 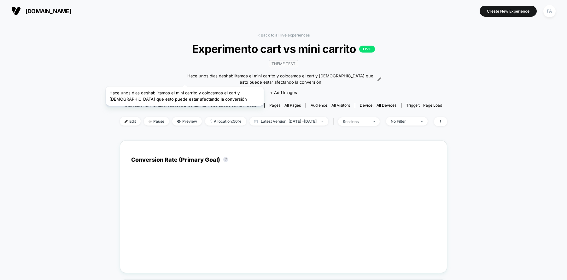 I want to click on span: Allocation: 50%, so click(x=225, y=121).